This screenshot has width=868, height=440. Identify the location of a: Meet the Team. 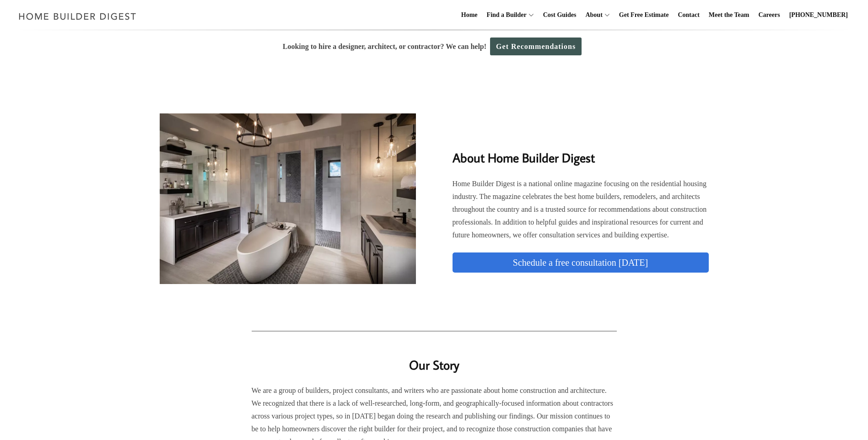
(729, 15).